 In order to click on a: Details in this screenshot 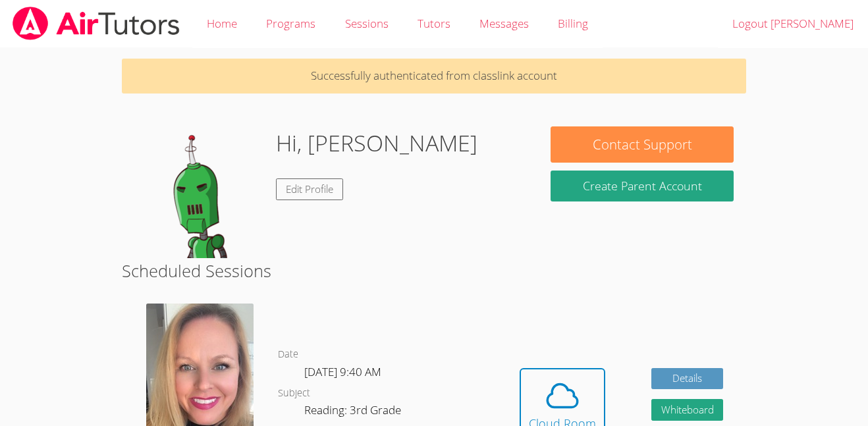, I will do `click(688, 378)`.